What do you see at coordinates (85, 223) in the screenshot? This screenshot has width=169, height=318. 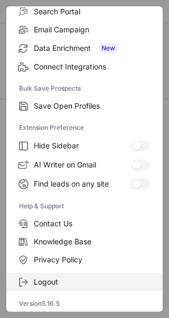 I see `label: Contact Us` at bounding box center [85, 223].